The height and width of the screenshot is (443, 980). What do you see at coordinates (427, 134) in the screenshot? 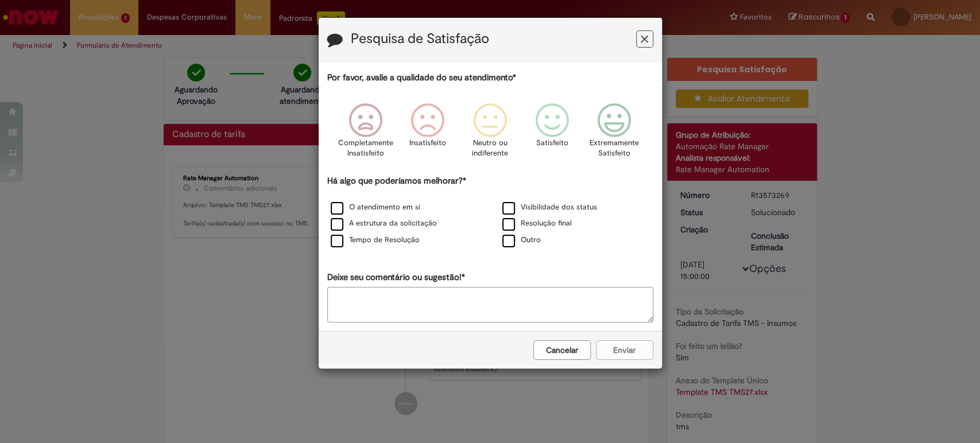
I see `div: Insatisfeito` at bounding box center [427, 134].